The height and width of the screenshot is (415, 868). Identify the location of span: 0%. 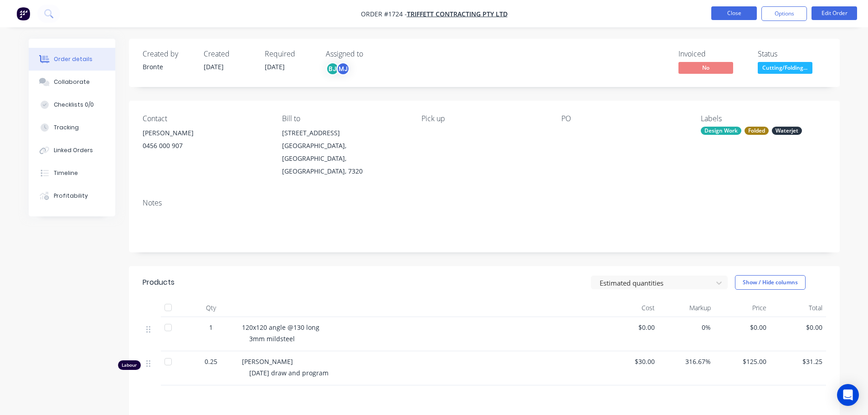
(687, 327).